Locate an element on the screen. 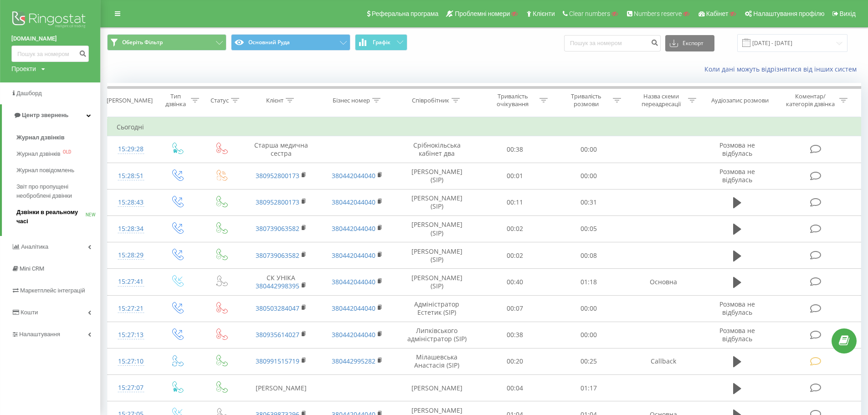 The image size is (868, 415). td: 00:04 is located at coordinates (514, 388).